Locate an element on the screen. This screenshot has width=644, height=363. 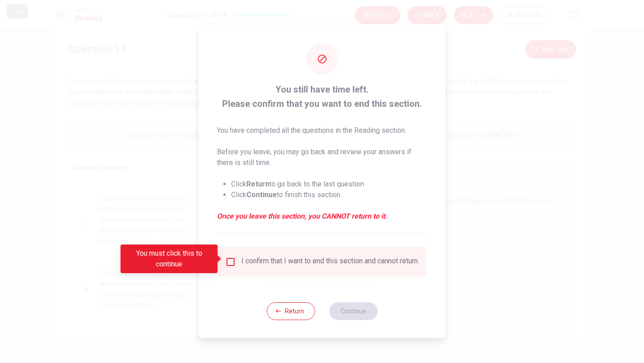
p: Before you leave, you may go back and review your answers if there is still time. is located at coordinates (322, 158).